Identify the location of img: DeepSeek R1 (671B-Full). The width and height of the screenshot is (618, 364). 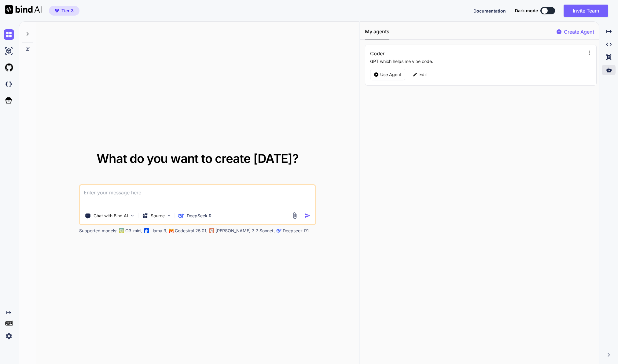
(181, 216).